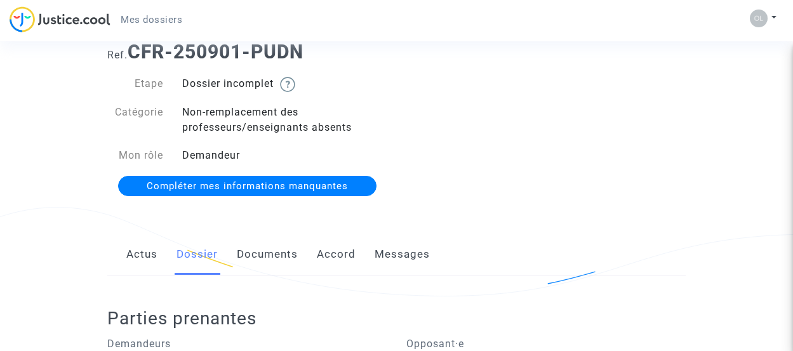 The image size is (793, 351). What do you see at coordinates (151, 20) in the screenshot?
I see `a: Mes dossiers` at bounding box center [151, 20].